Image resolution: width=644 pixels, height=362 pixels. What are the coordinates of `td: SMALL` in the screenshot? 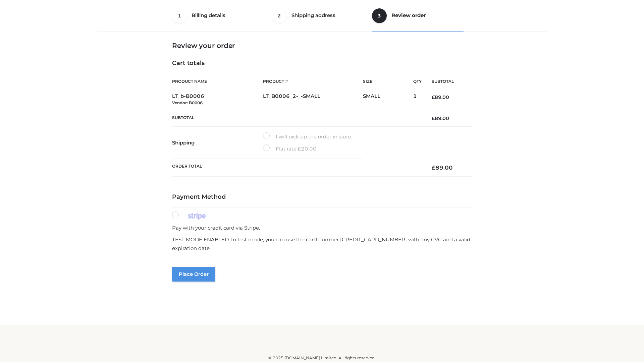 It's located at (388, 99).